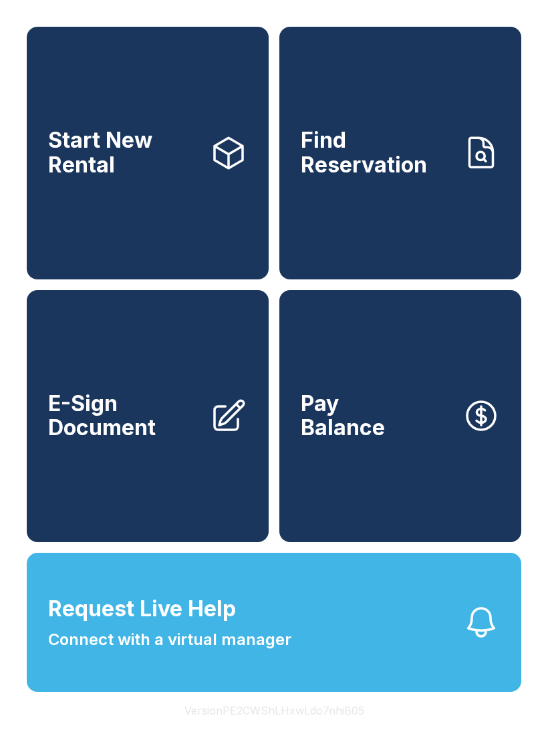 Image resolution: width=548 pixels, height=756 pixels. Describe the element at coordinates (376, 153) in the screenshot. I see `span: Find Reservation` at that location.